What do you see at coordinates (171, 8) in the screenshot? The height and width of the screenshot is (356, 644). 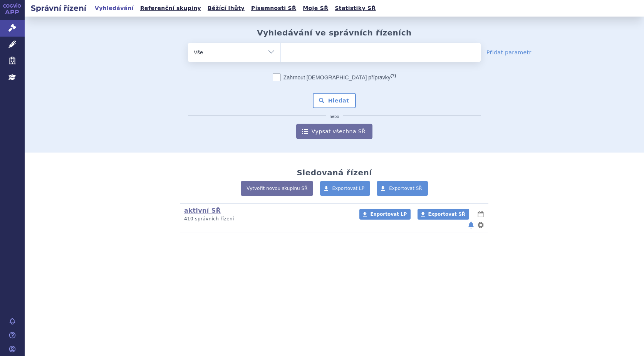 I see `a: Referenční skupiny` at bounding box center [171, 8].